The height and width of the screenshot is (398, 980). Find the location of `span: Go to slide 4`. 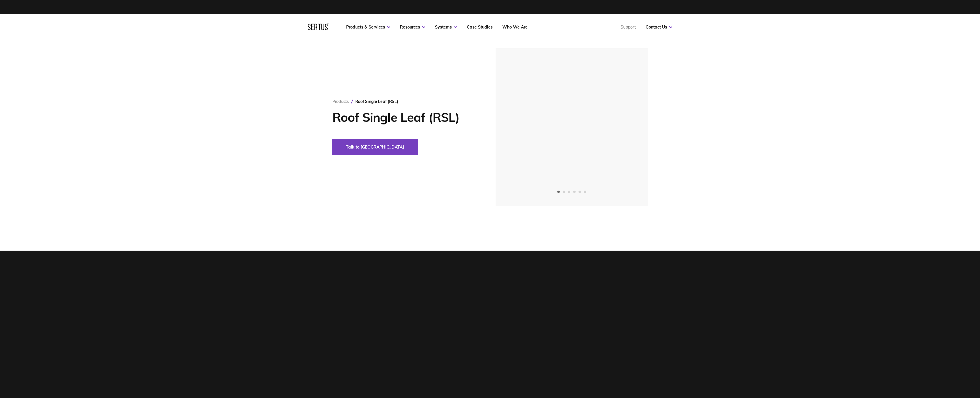

span: Go to slide 4 is located at coordinates (574, 192).